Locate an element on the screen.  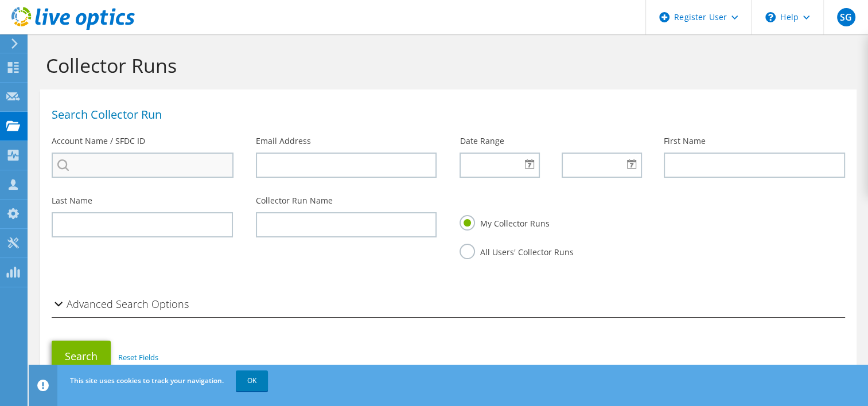
label: Account Name / SFDC ID is located at coordinates (98, 141).